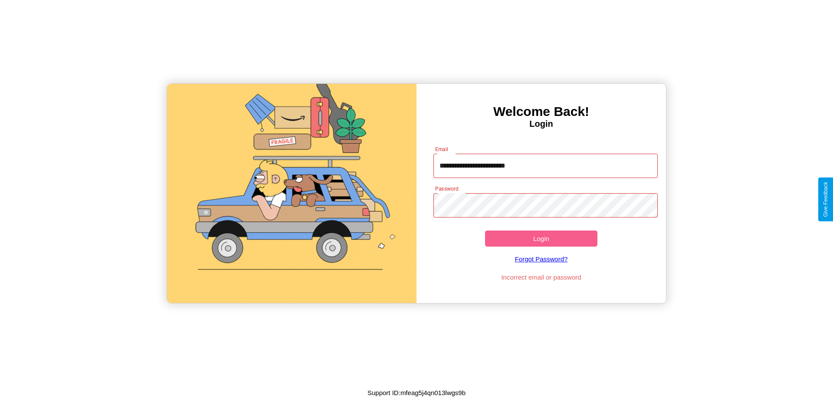 Image resolution: width=833 pixels, height=399 pixels. What do you see at coordinates (541, 112) in the screenshot?
I see `h3: Welcome Back!` at bounding box center [541, 112].